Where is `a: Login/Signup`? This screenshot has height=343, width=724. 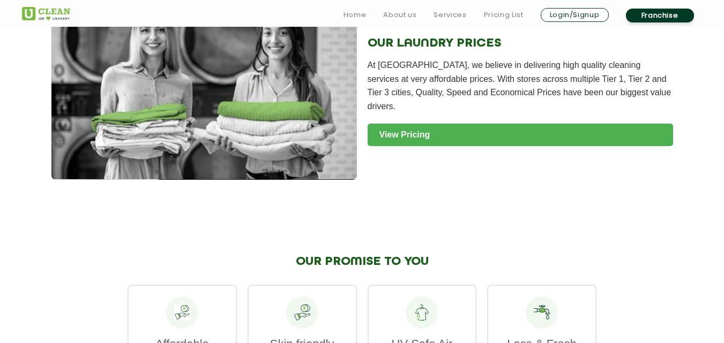 a: Login/Signup is located at coordinates (574, 15).